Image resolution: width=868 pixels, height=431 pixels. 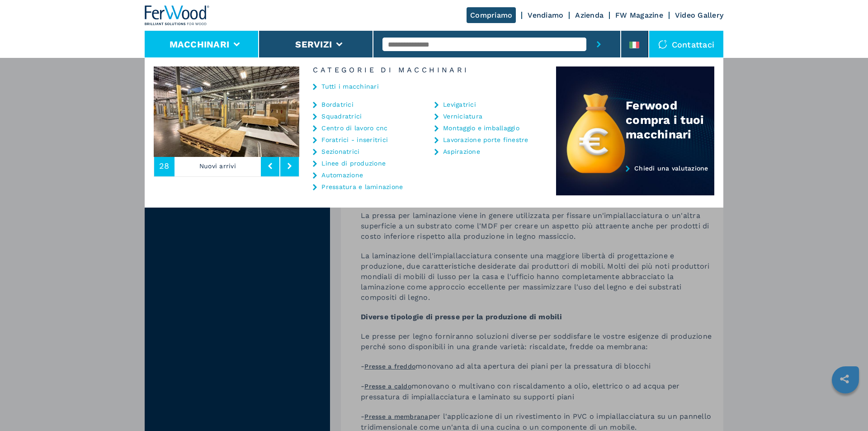 What do you see at coordinates (354, 163) in the screenshot?
I see `a: Linee di produzione` at bounding box center [354, 163].